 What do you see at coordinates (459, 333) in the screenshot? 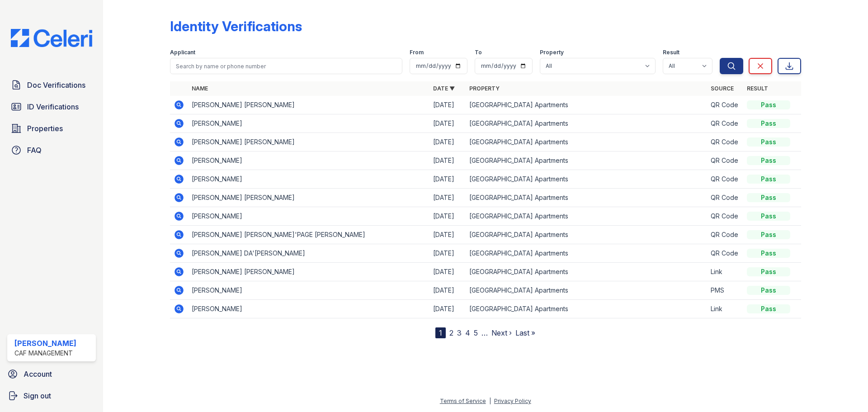
I see `a: 3` at bounding box center [459, 333].